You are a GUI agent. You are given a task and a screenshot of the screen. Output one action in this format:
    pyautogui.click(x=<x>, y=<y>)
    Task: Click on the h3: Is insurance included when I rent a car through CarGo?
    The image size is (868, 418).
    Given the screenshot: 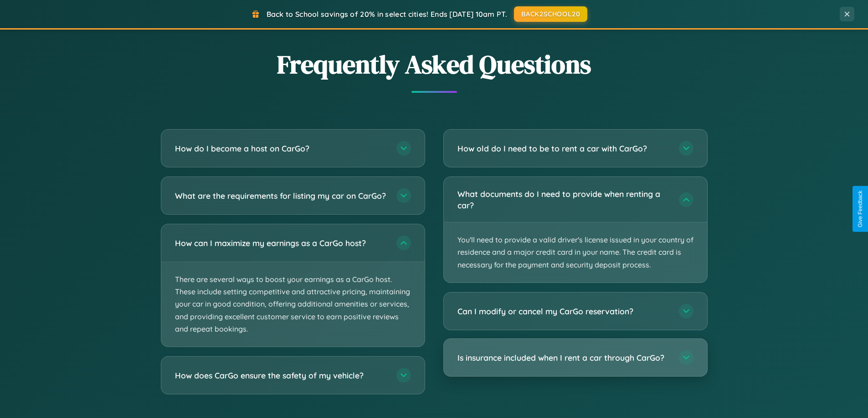 What is the action you would take?
    pyautogui.click(x=563, y=358)
    